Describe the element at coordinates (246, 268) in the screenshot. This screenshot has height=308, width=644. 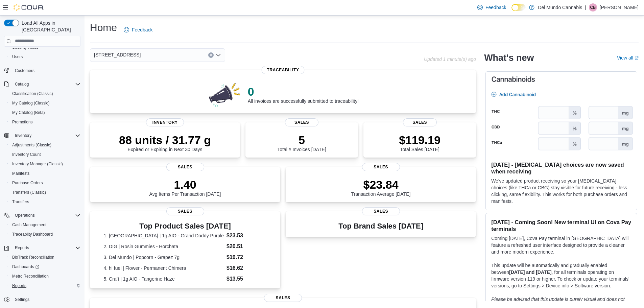
I see `dd: $16.62` at that location.